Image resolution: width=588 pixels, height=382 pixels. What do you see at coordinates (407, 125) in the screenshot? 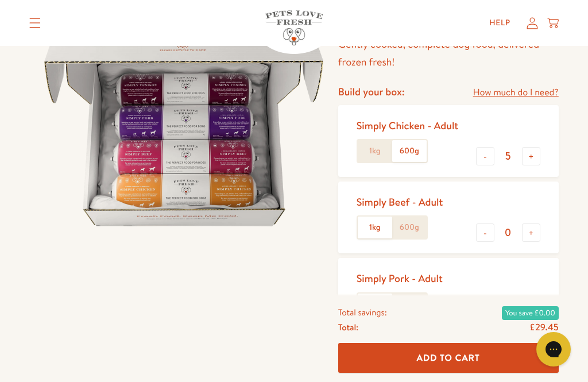
I see `div: Simply Chicken - Adult` at bounding box center [407, 125].